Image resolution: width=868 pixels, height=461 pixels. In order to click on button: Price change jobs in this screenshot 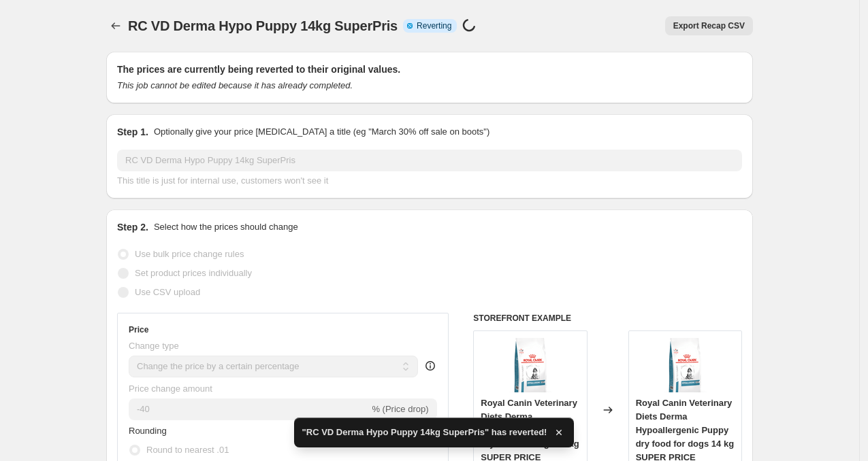, I will do `click(116, 26)`.